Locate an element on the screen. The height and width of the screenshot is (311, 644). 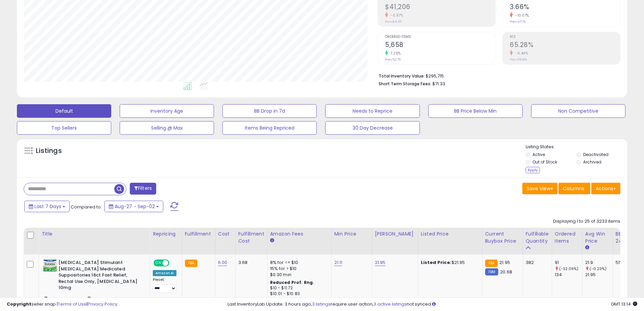
b: Reduced Prof. Rng. is located at coordinates (292, 282).